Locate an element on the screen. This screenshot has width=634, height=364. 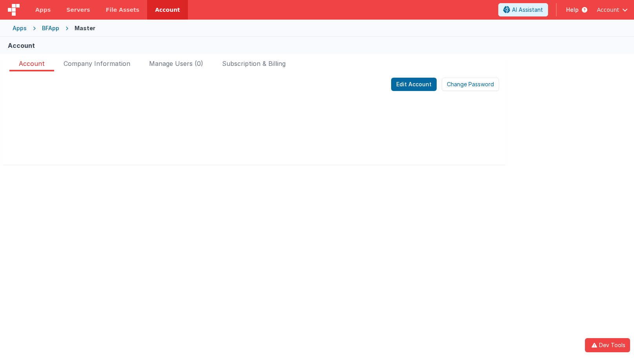
span: Apps is located at coordinates (43, 10).